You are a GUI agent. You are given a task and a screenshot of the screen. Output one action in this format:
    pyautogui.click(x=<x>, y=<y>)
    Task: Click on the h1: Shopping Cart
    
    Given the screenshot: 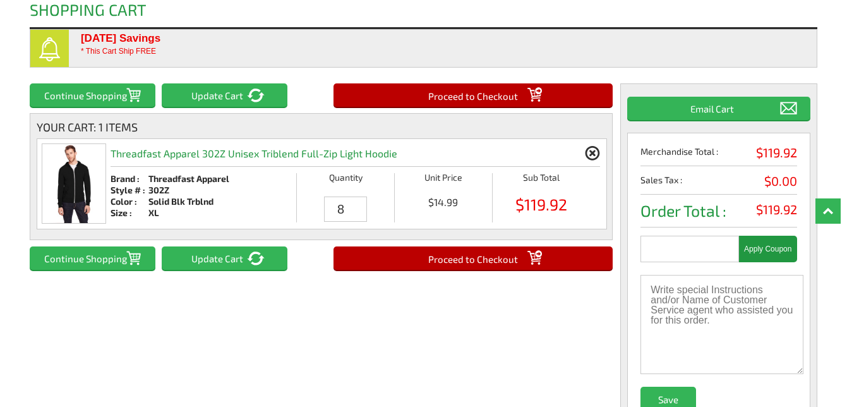 What is the action you would take?
    pyautogui.click(x=88, y=15)
    